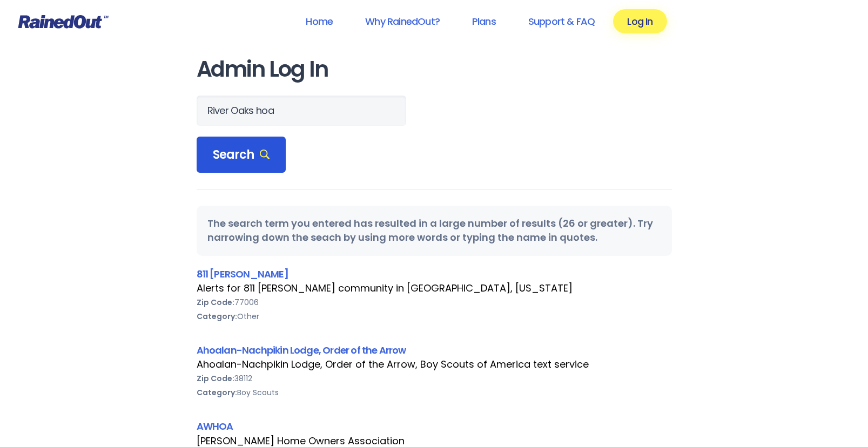 The height and width of the screenshot is (447, 868). I want to click on a: Plans, so click(483, 21).